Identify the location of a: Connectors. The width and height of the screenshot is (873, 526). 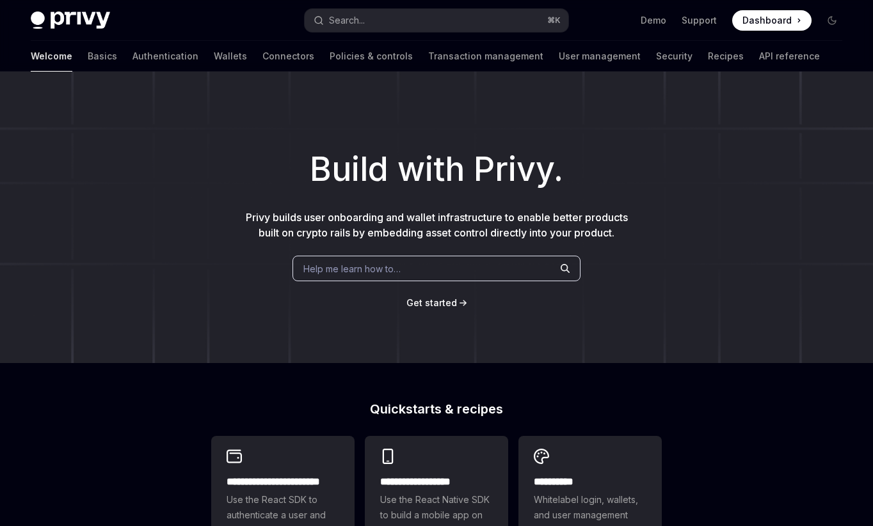
(288, 56).